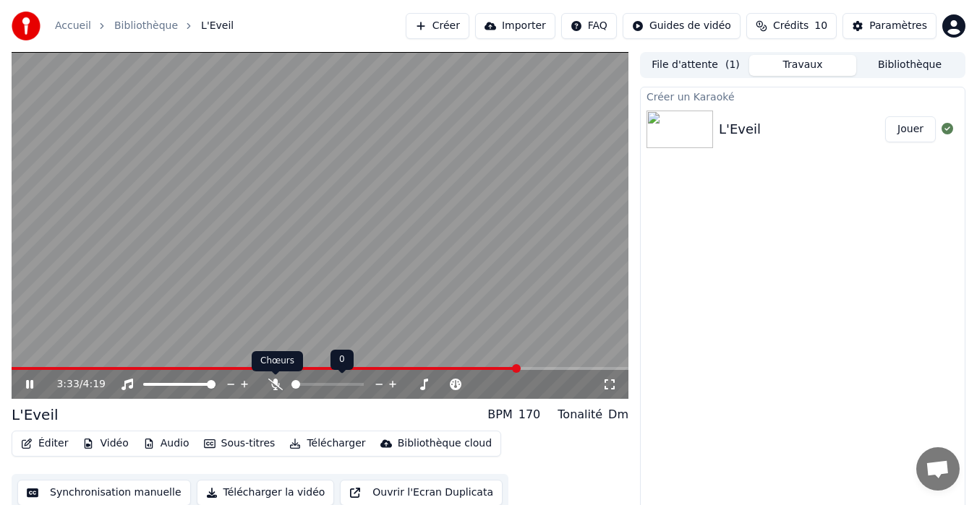 The width and height of the screenshot is (977, 505). I want to click on div: Bibliothèque cloud, so click(445, 444).